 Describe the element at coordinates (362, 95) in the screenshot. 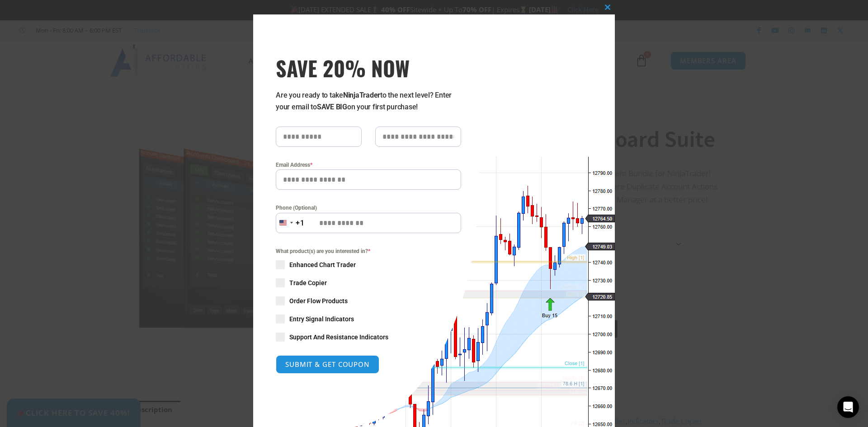

I see `strong: NinjaTrader` at that location.